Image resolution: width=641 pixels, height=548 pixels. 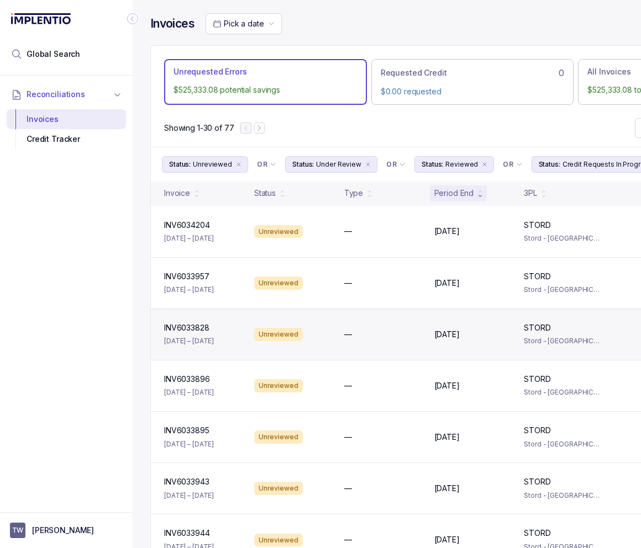 What do you see at coordinates (414, 73) in the screenshot?
I see `p: Requested Credit` at bounding box center [414, 73].